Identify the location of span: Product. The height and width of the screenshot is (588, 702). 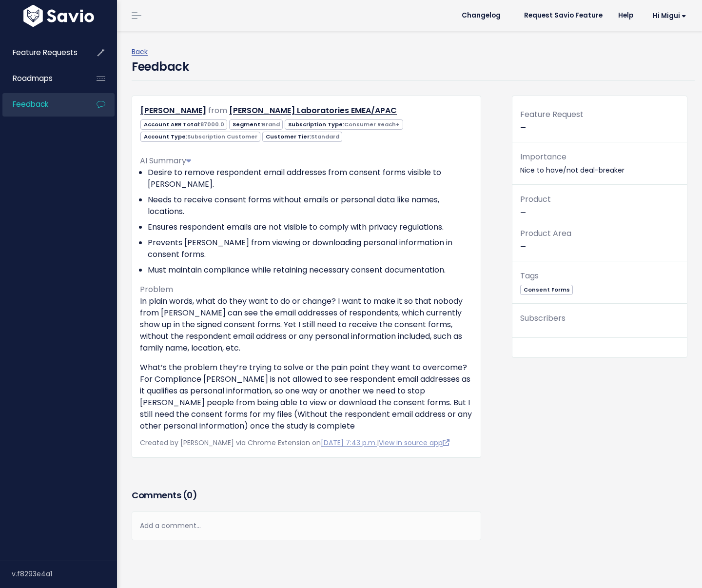
(536, 199).